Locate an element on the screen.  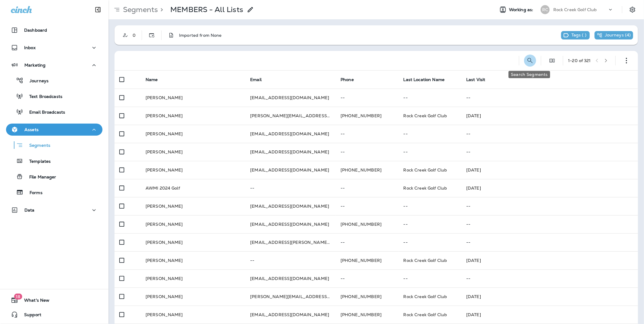
button: Customer Only is located at coordinates (125, 35).